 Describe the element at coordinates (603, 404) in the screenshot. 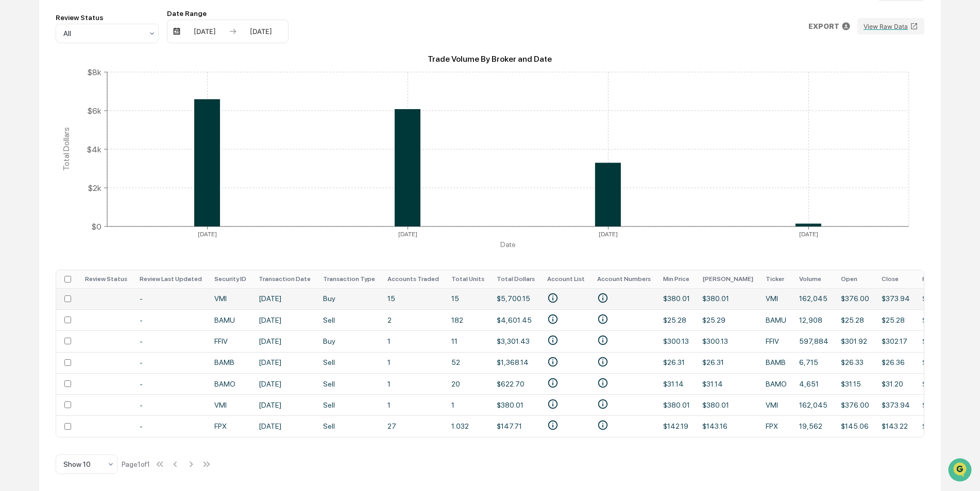

I see `svg: • 636-385289` at that location.